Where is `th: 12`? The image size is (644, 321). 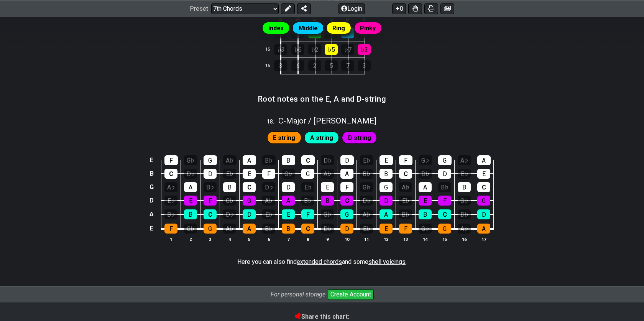 th: 12 is located at coordinates (386, 239).